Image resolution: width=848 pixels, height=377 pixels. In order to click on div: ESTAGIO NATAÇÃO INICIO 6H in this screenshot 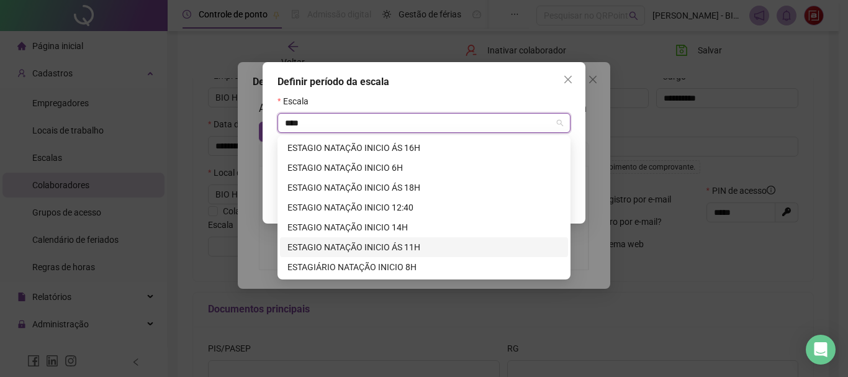, I will do `click(424, 168)`.